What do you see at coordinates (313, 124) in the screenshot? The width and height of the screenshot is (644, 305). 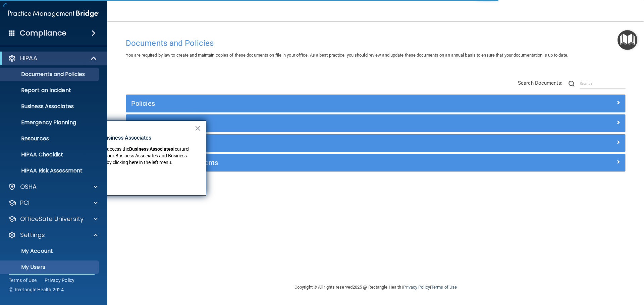 I see `h5: Privacy Documents` at bounding box center [313, 124].